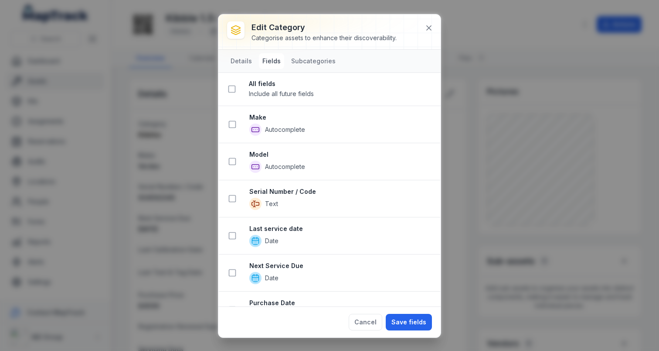 This screenshot has width=659, height=351. Describe the element at coordinates (324, 27) in the screenshot. I see `h3: Edit category` at that location.